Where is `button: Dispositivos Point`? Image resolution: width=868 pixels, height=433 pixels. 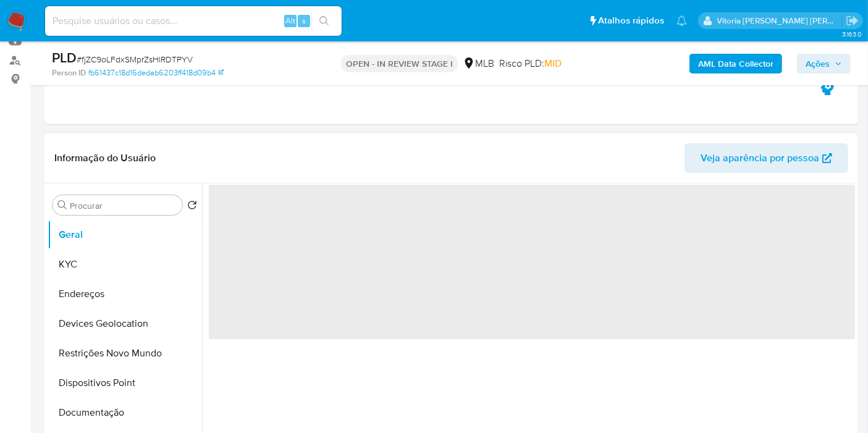 button: Dispositivos Point is located at coordinates (125, 383).